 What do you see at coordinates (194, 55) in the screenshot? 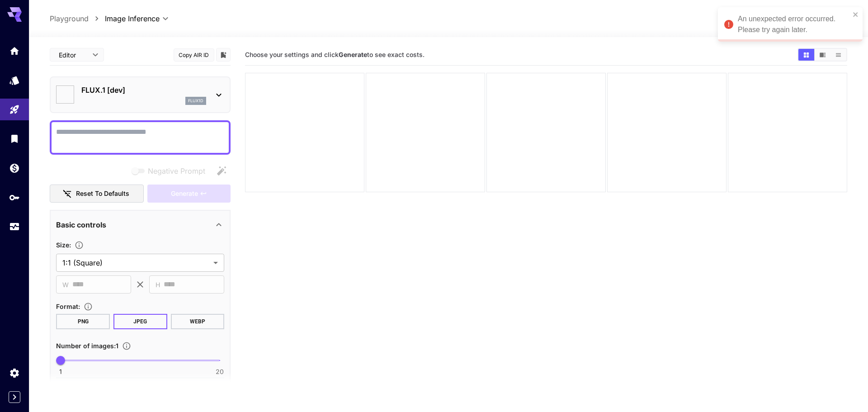
I see `button: Copy AIR ID` at bounding box center [194, 55].